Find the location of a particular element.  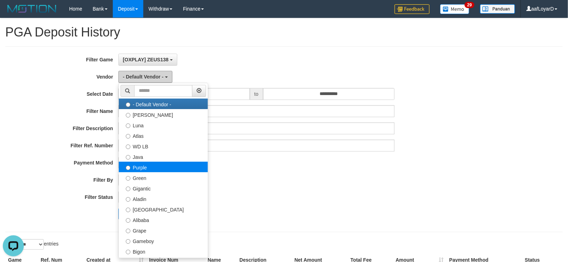

input: Green is located at coordinates (128, 178).